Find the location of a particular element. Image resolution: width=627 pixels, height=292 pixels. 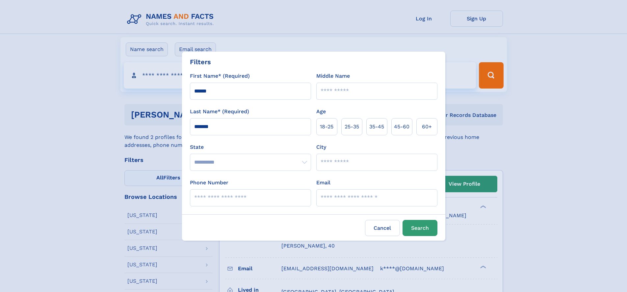

span: 35‑45 is located at coordinates (377, 127).